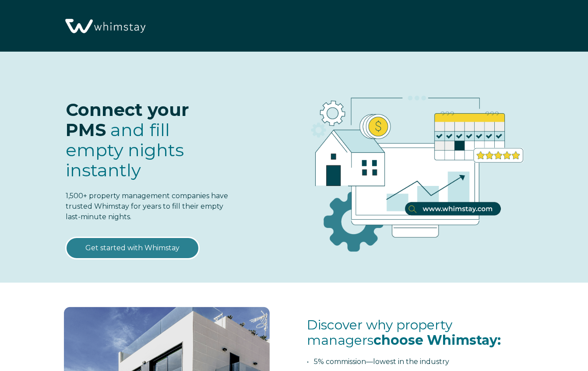  I want to click on span: Discover why property managers, so click(404, 333).